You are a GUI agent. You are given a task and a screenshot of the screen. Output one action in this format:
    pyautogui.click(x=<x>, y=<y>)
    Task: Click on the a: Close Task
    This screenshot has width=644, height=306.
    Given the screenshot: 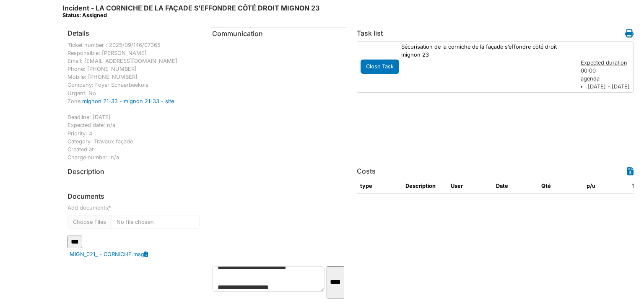 What is the action you would take?
    pyautogui.click(x=380, y=66)
    